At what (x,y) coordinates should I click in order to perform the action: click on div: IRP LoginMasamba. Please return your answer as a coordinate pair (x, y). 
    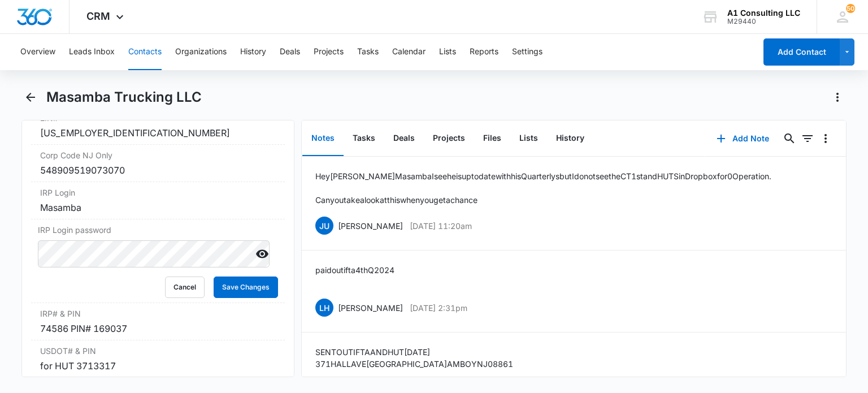
    Looking at the image, I should click on (158, 201).